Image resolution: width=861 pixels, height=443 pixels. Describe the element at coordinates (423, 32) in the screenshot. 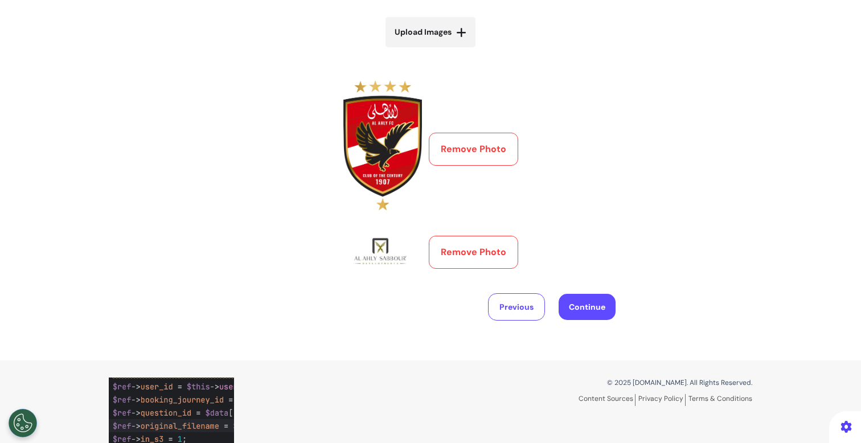

I see `span: Upload Images` at that location.